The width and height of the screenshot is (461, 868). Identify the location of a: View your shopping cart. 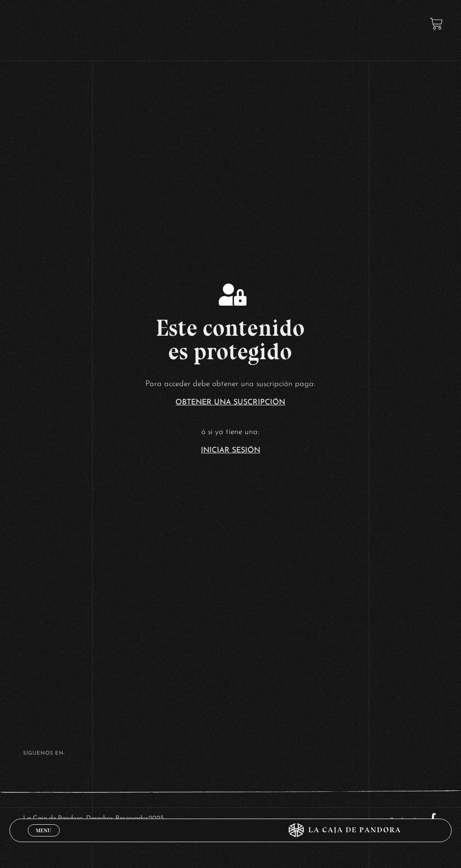
(436, 23).